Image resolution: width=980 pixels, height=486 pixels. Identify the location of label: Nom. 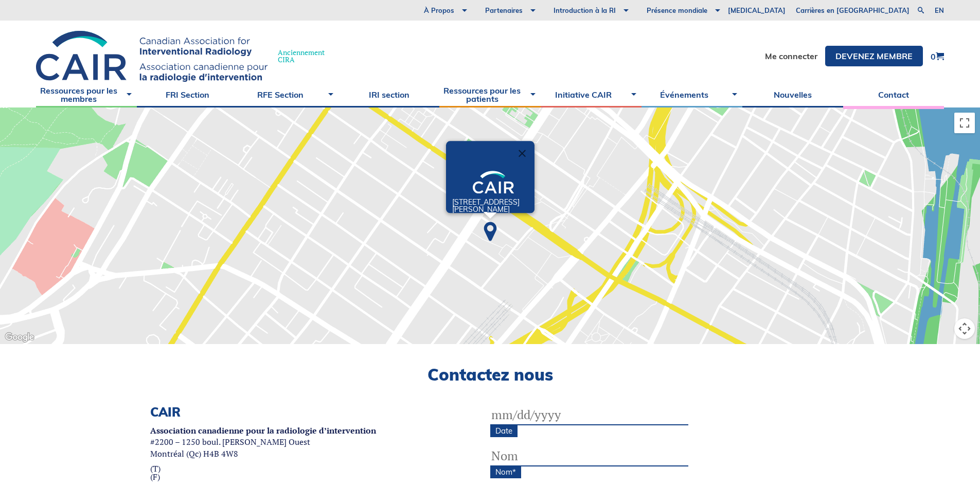
(506, 472).